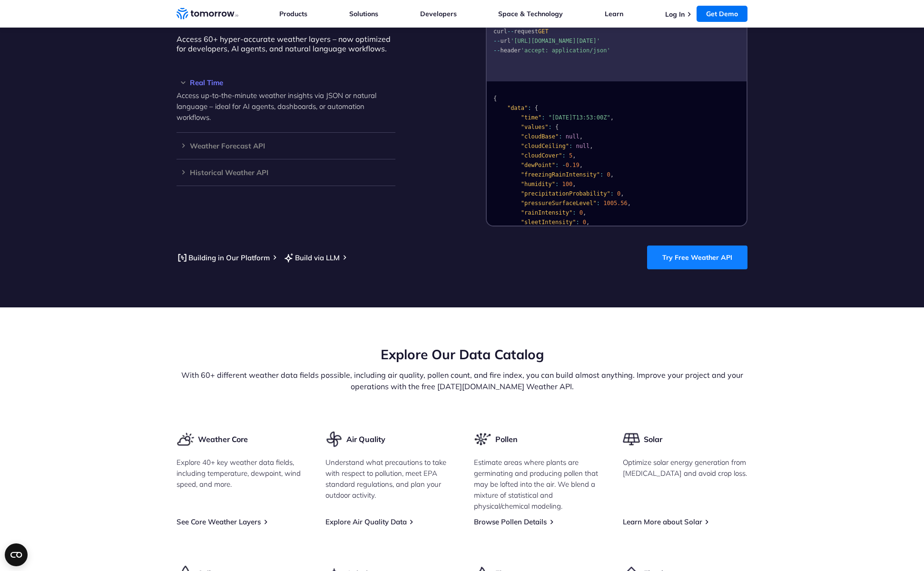 The image size is (924, 571). What do you see at coordinates (239, 473) in the screenshot?
I see `p: Explore 40+ key weather data fields, including temperature, dewpoint, wind speed, and more.` at bounding box center [239, 473].